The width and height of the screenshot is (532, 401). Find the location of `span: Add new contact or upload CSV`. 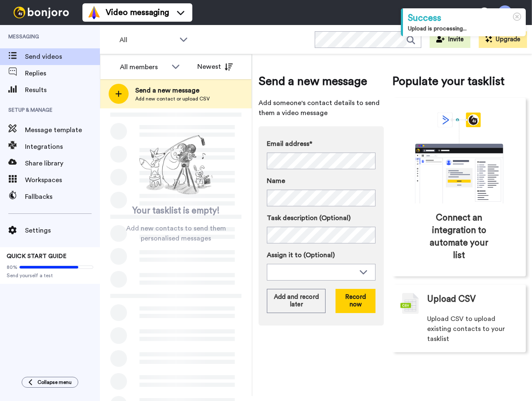

span: Add new contact or upload CSV is located at coordinates (172, 99).